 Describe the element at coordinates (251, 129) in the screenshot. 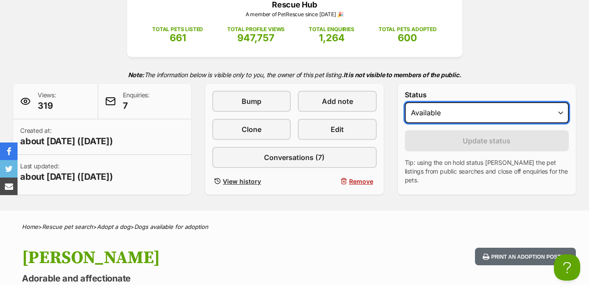

I see `a: Clone` at that location.